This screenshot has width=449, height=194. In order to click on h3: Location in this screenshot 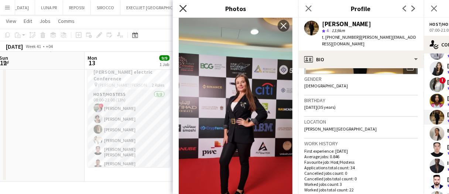, I will do `click(361, 122)`.